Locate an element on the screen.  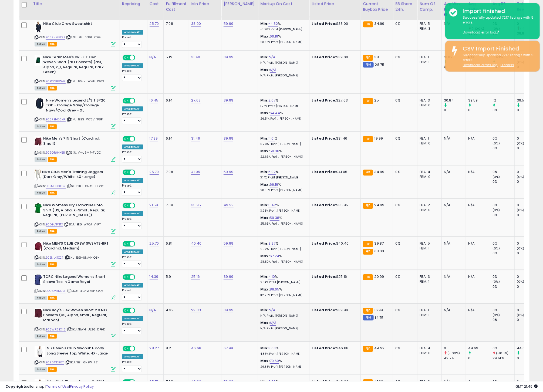
a: B09QRH4X5R is located at coordinates (56, 152).